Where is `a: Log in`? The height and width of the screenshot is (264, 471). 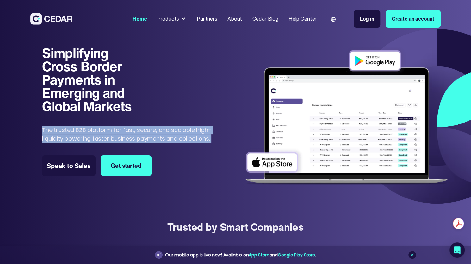
a: Log in is located at coordinates (367, 19).